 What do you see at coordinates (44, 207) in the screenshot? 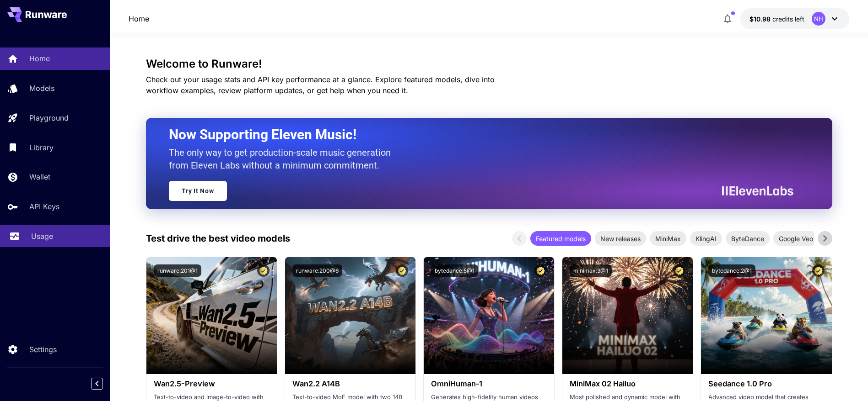
I see `p: API Keys` at bounding box center [44, 207].